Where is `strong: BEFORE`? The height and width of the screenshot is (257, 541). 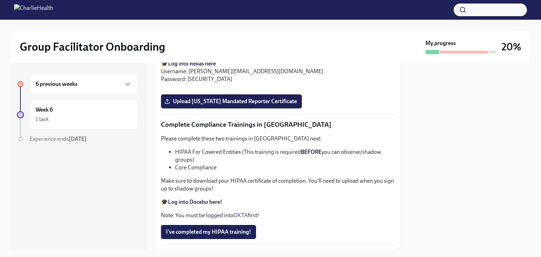 strong: BEFORE is located at coordinates (311, 152).